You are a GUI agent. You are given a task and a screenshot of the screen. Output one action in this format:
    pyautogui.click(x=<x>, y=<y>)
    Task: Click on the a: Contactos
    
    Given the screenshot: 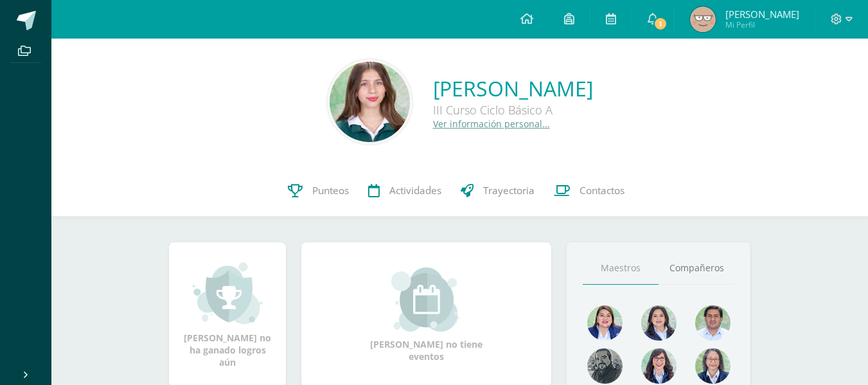 What is the action you would take?
    pyautogui.click(x=589, y=191)
    